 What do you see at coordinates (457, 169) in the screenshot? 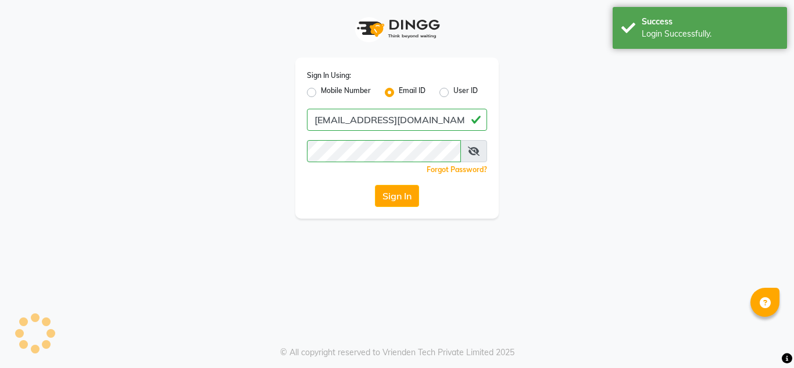
I see `a: Forgot Password?` at bounding box center [457, 169].